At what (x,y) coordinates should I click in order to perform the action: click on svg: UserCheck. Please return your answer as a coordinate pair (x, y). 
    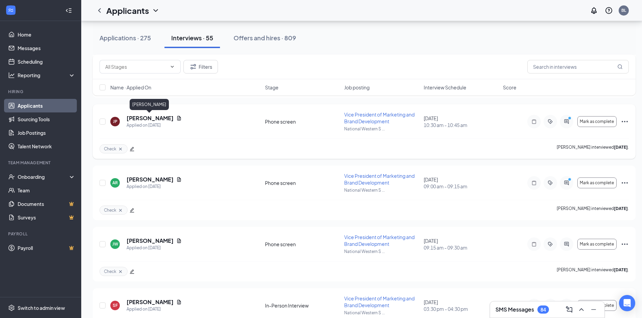
    Looking at the image, I should click on (12, 177).